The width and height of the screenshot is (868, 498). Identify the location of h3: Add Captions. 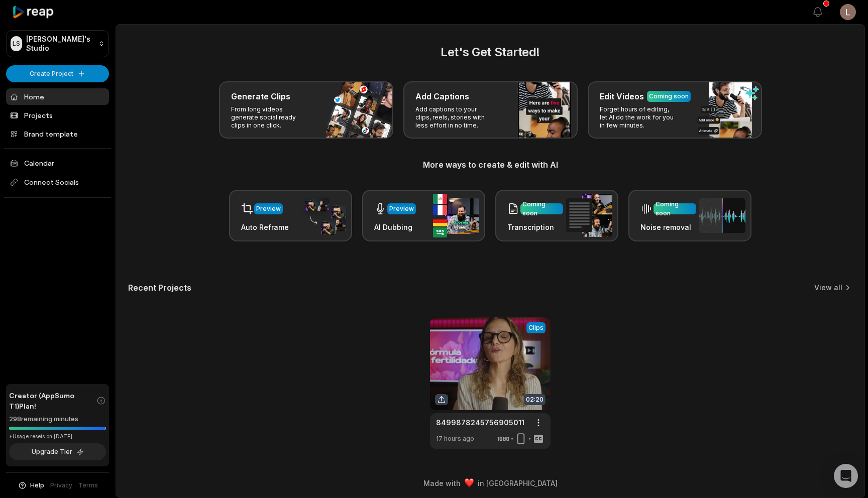
(442, 96).